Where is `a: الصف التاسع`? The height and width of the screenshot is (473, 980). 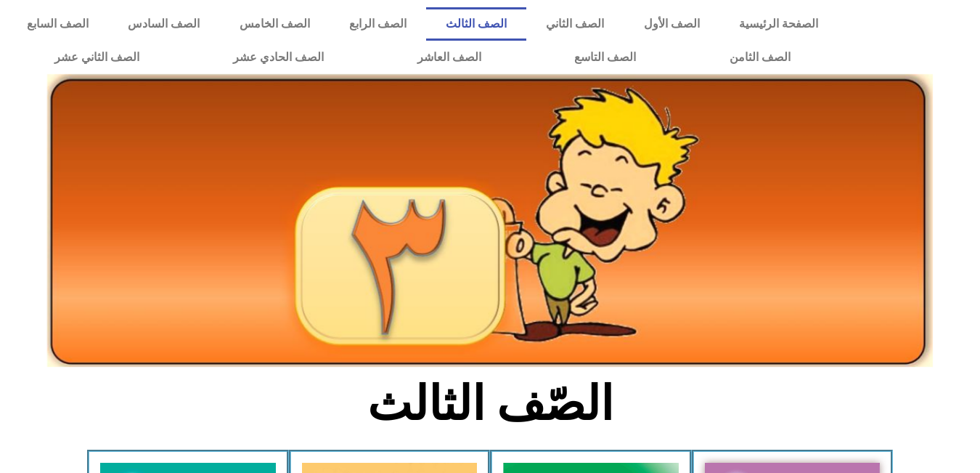
a: الصف التاسع is located at coordinates (606, 57).